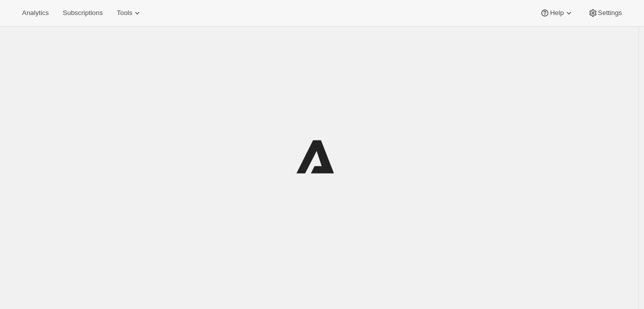 The image size is (644, 309). What do you see at coordinates (83, 13) in the screenshot?
I see `span: Subscriptions` at bounding box center [83, 13].